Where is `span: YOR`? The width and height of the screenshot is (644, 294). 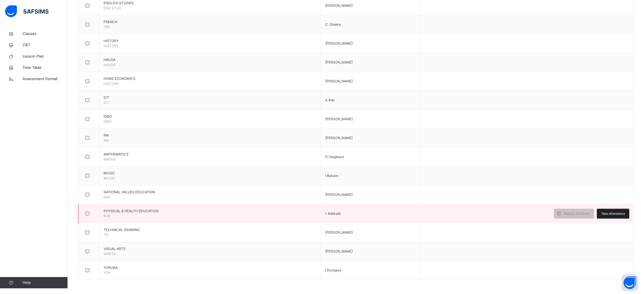
span: YOR is located at coordinates (107, 272).